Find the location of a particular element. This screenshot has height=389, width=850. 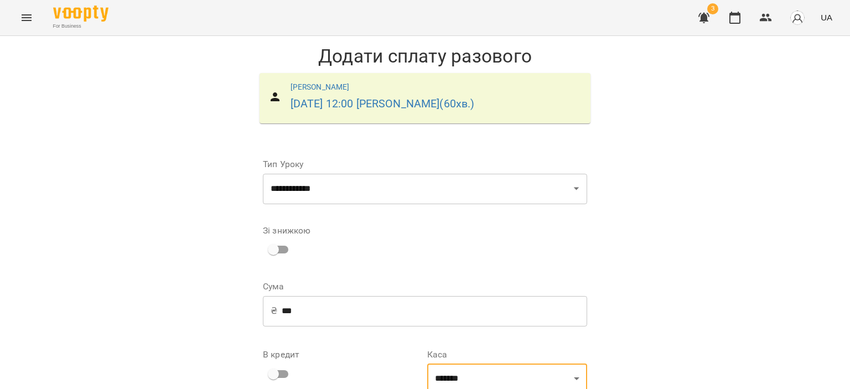

label: Каса is located at coordinates (507, 355).